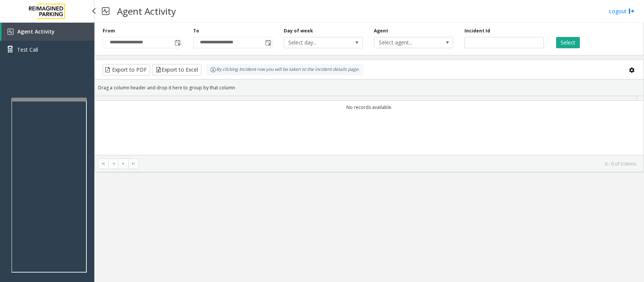  What do you see at coordinates (285, 70) in the screenshot?
I see `div: By clicking Incident row you will be taken to the incident details page.` at bounding box center [285, 70].